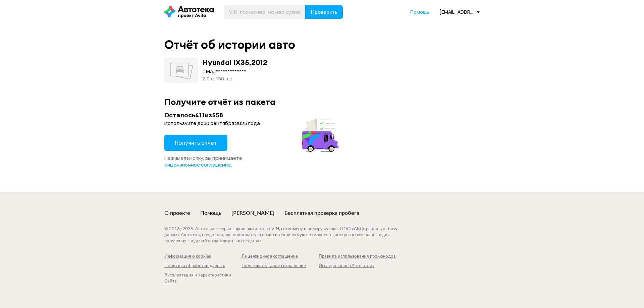 The width and height of the screenshot is (644, 308). Describe the element at coordinates (280, 257) in the screenshot. I see `a: Лицензионное соглашение` at that location.